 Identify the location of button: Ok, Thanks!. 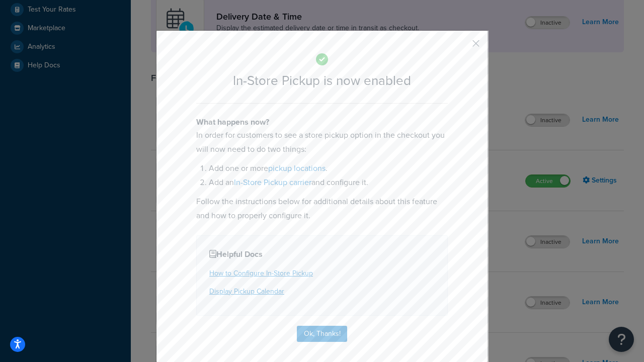
(322, 334).